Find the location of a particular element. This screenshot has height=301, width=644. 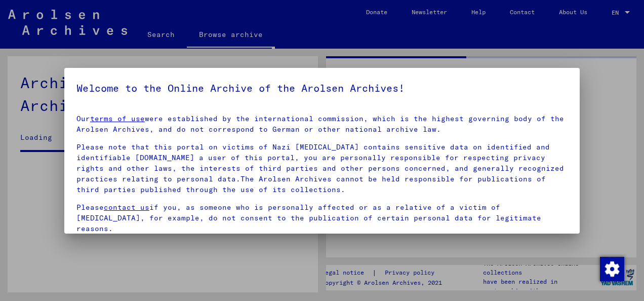

p: Please if you, as someone who is personally affected or as a relative of a victim of [MEDICAL_DAT... is located at coordinates (322, 218).